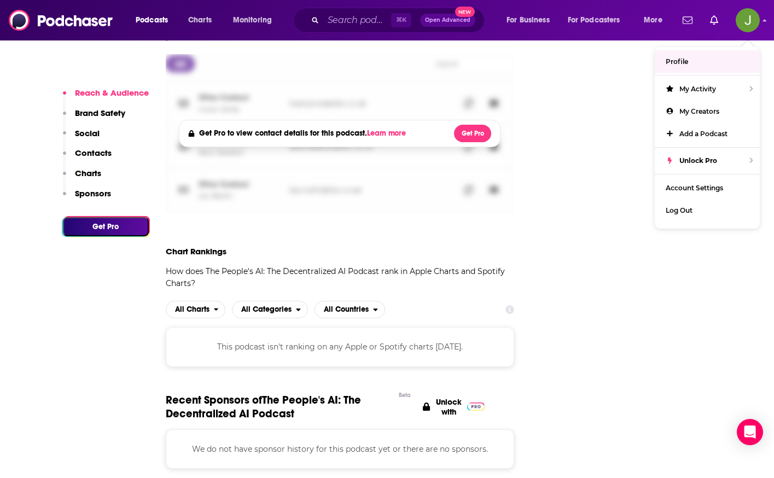 This screenshot has width=774, height=478. What do you see at coordinates (448, 407) in the screenshot?
I see `p: Unlock with` at bounding box center [448, 407].